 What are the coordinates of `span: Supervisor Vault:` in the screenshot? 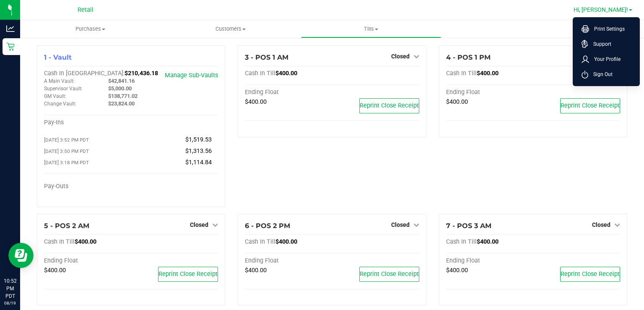 It's located at (63, 89).